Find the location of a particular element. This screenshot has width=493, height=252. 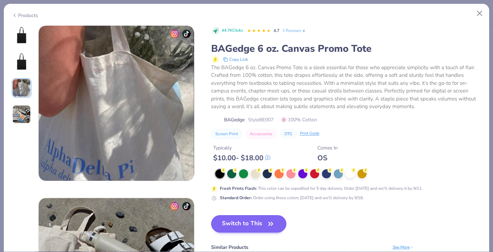

button: Switch to This is located at coordinates (249, 224).